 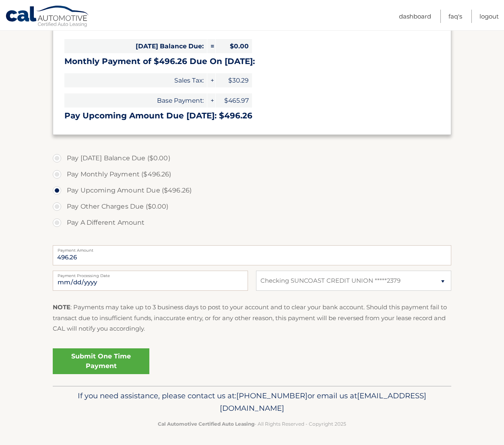 I want to click on span: $0.00, so click(x=234, y=46).